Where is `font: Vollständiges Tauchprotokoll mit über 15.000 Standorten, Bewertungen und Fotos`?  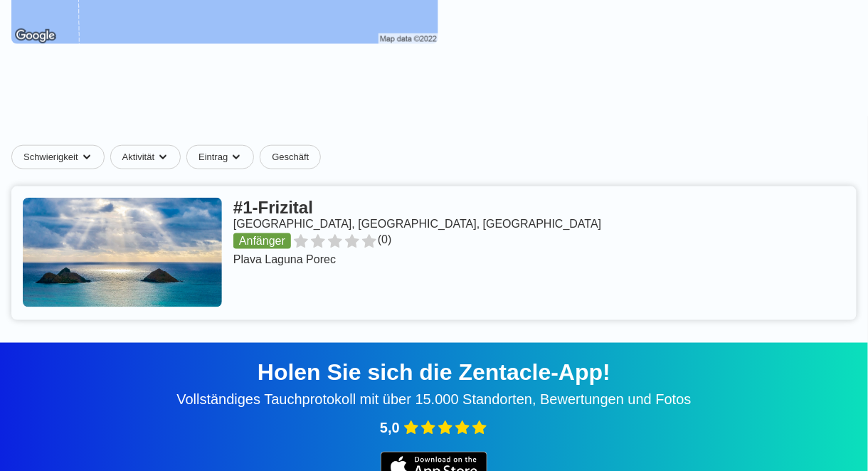 font: Vollständiges Tauchprotokoll mit über 15.000 Standorten, Bewertungen und Fotos is located at coordinates (433, 400).